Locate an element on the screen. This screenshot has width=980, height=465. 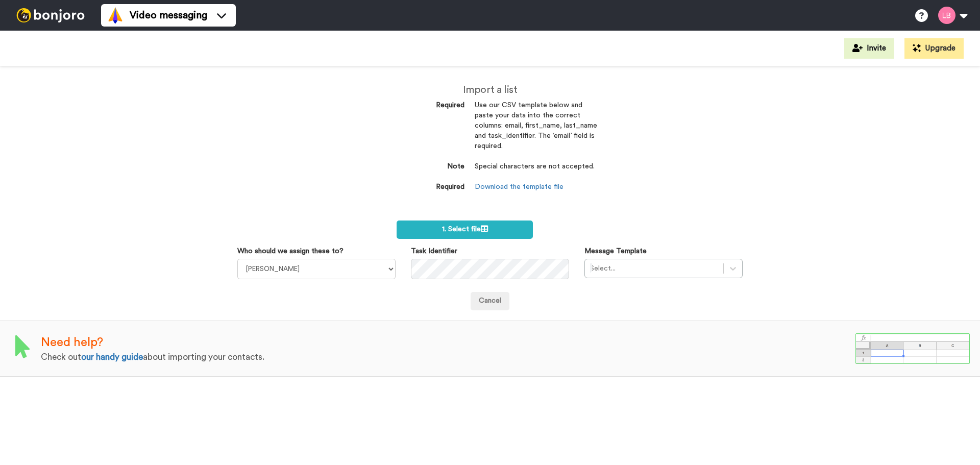
a: Cancel is located at coordinates (490, 301).